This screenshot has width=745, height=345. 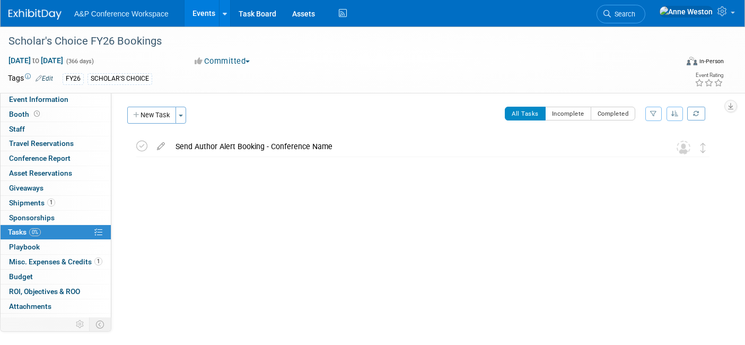 I want to click on button: Committed, so click(x=222, y=61).